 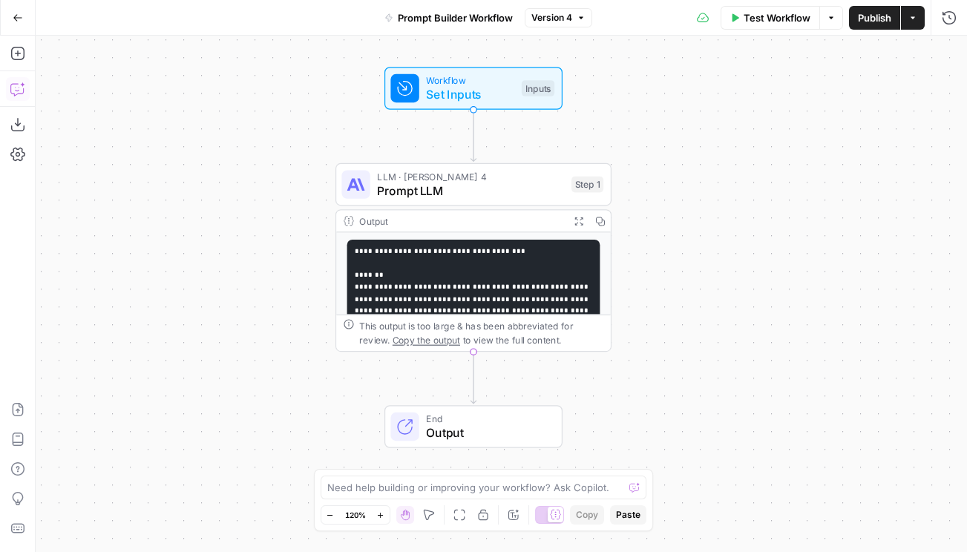 I want to click on span: Prompt LLM, so click(x=470, y=191).